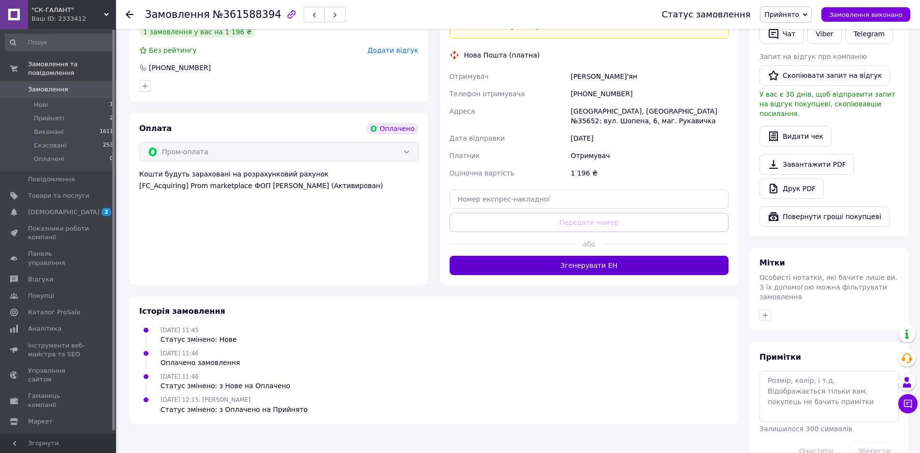 The image size is (920, 453). Describe the element at coordinates (706, 14) in the screenshot. I see `div: Статус замовлення` at that location.